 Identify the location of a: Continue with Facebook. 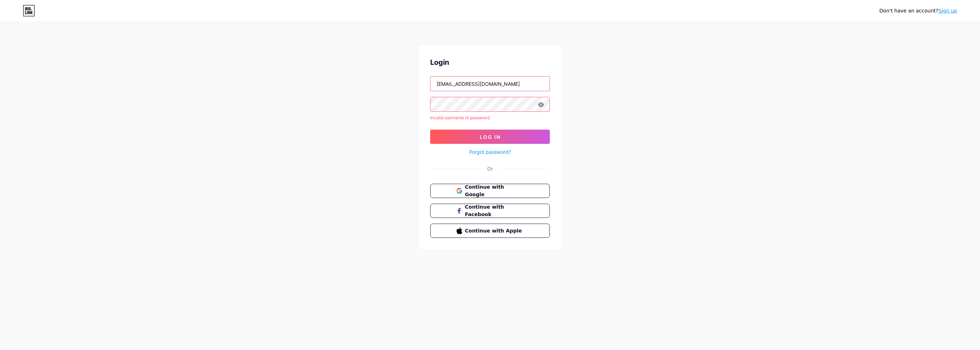
(490, 211).